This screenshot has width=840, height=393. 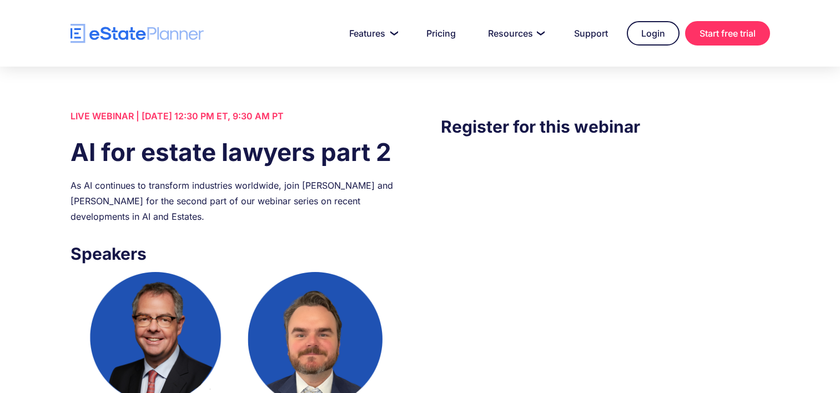 What do you see at coordinates (653, 33) in the screenshot?
I see `a: Login` at bounding box center [653, 33].